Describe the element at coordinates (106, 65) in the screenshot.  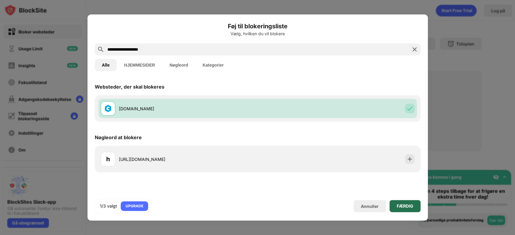
I see `button: Alle` at that location.